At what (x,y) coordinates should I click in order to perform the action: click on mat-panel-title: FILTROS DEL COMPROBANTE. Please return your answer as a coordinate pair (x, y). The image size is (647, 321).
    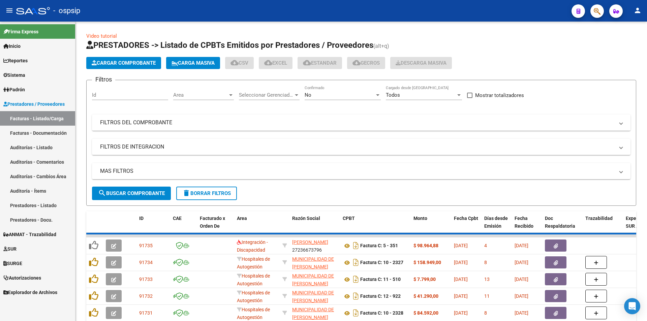
    Looking at the image, I should click on (357, 123).